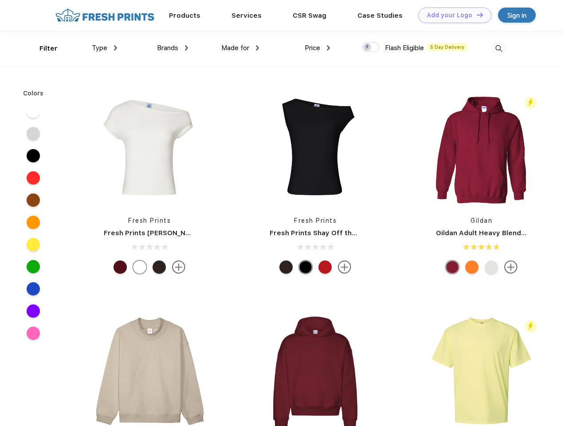 This screenshot has width=565, height=426. I want to click on div: White, so click(140, 267).